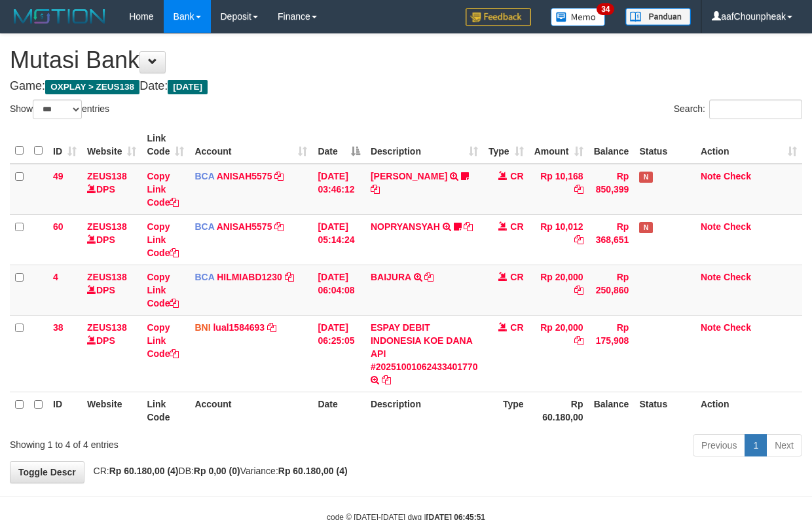 This screenshot has width=812, height=520. Describe the element at coordinates (506, 145) in the screenshot. I see `th: Type: activate to sort column ascending` at that location.